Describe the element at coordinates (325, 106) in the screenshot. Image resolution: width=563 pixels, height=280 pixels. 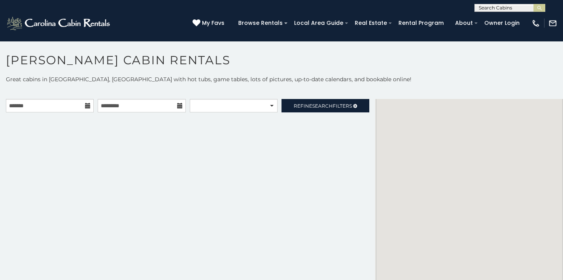
I see `a: RefineSearchFilters` at that location.